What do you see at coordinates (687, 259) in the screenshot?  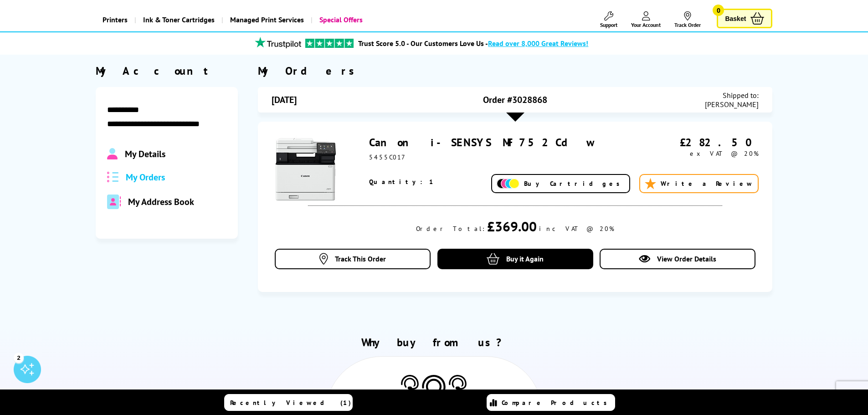 I see `span: View Order Details` at bounding box center [687, 259].